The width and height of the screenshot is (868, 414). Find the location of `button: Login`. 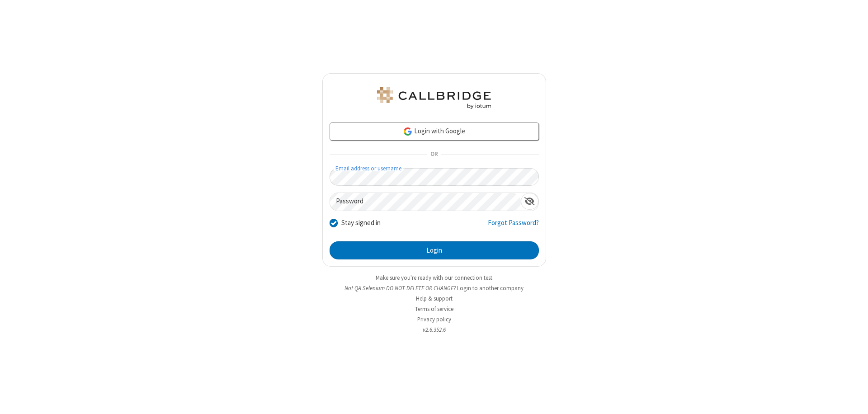

button: Login is located at coordinates (434, 251).